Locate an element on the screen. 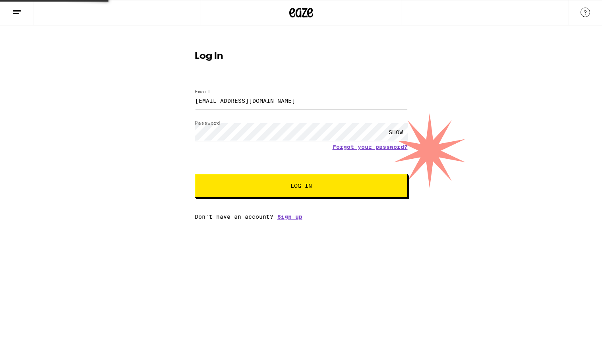  label: Email is located at coordinates (202, 91).